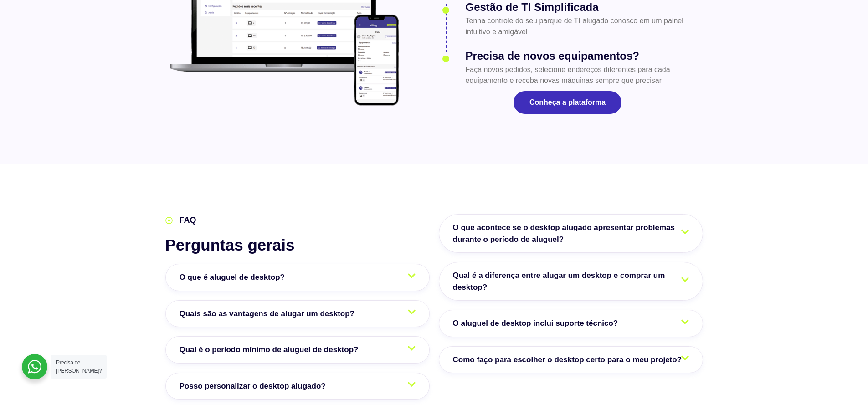  I want to click on p: Faça novos pedidos, selecione endereços diferentes para cada equipamento e receba novas máquinas ..., so click(581, 75).